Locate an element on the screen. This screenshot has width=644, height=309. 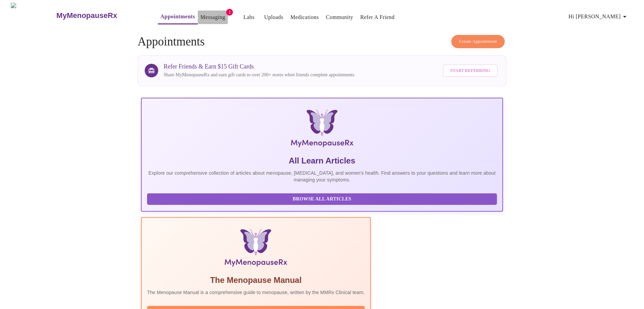
button: Refer a Friend is located at coordinates (378, 17).